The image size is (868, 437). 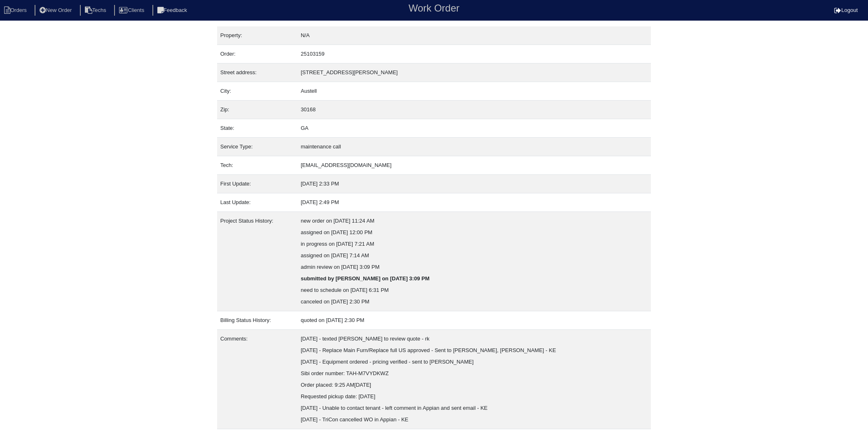 I want to click on td: Last Update:, so click(x=257, y=202).